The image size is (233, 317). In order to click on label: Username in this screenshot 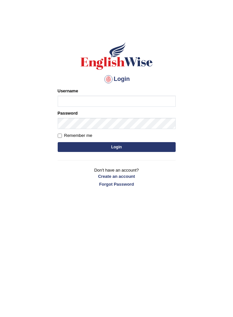, I will do `click(68, 91)`.